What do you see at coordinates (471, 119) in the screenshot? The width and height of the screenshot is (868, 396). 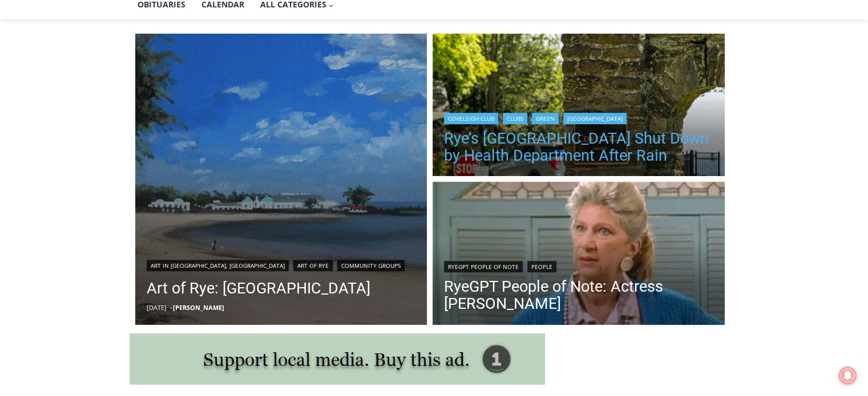 I see `a: Coveleigh Club` at bounding box center [471, 119].